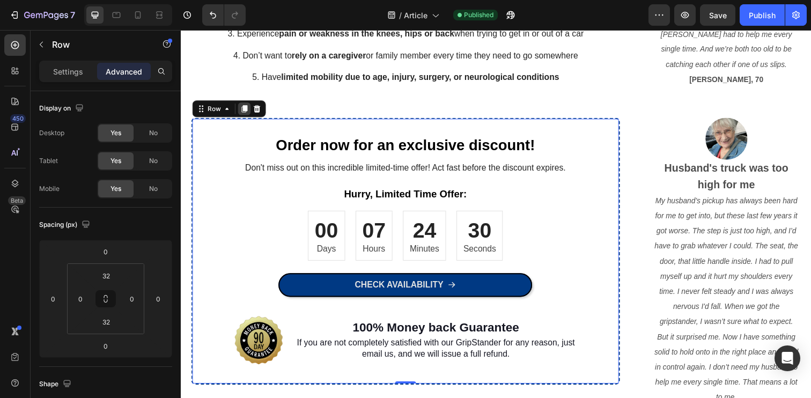 This screenshot has height=398, width=811. What do you see at coordinates (718, 15) in the screenshot?
I see `button: Save` at bounding box center [718, 15].